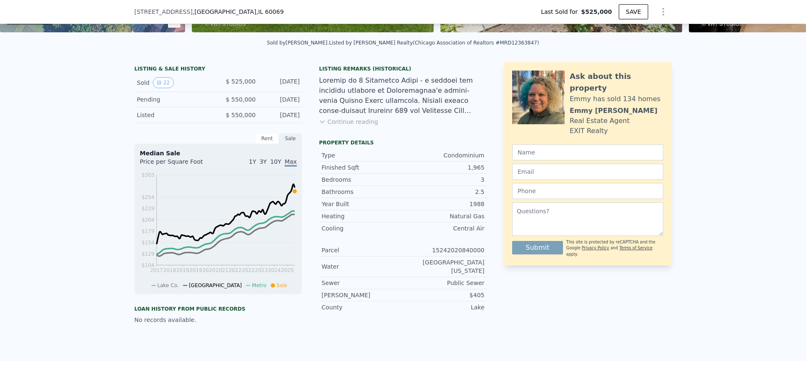 The width and height of the screenshot is (806, 382). What do you see at coordinates (588, 172) in the screenshot?
I see `input: Email` at bounding box center [588, 172].